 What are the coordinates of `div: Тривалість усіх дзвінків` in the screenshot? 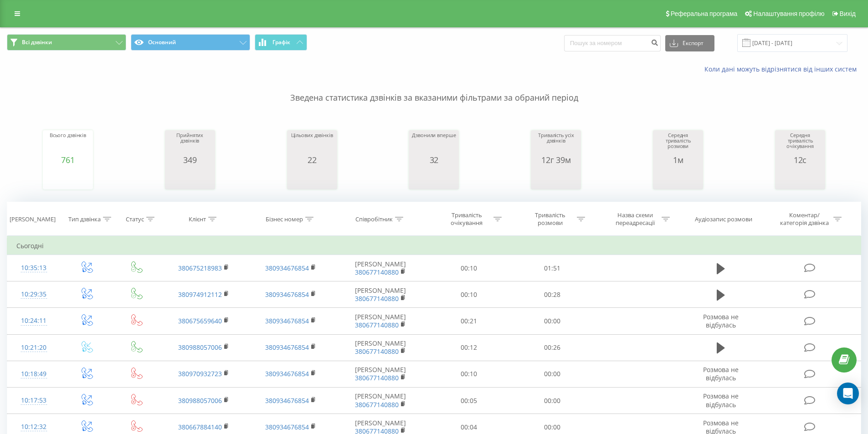 It's located at (556, 144).